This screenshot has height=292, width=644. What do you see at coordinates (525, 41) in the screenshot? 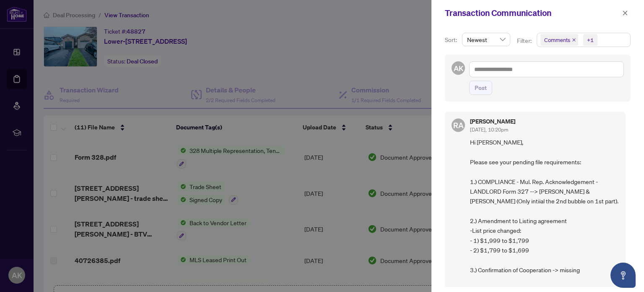
I see `p: Filter:` at bounding box center [525, 41].